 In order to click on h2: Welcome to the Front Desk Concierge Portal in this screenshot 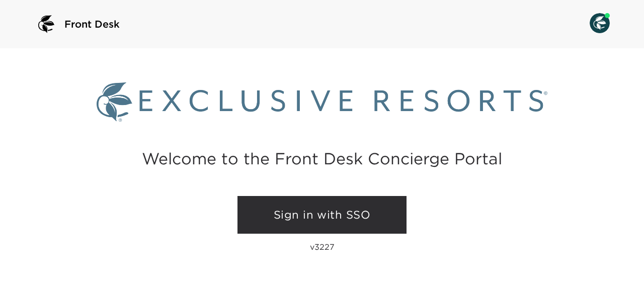, I will do `click(322, 158)`.